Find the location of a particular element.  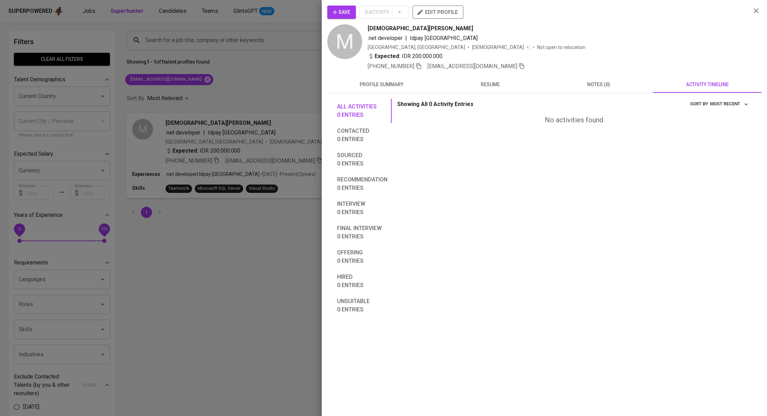

span: Save is located at coordinates (341, 12).